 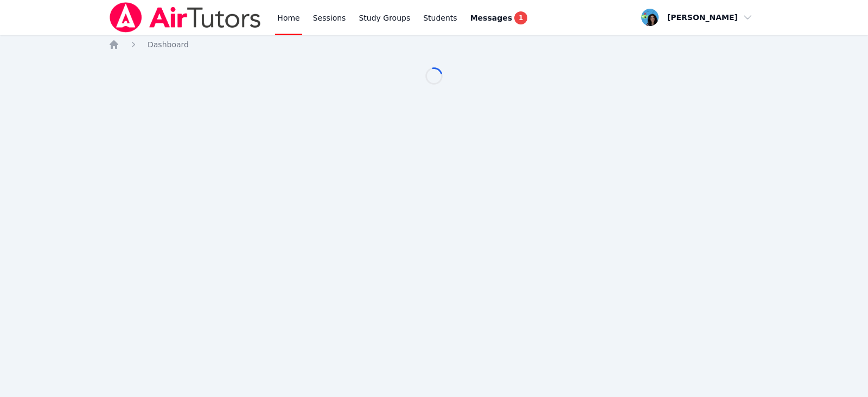 What do you see at coordinates (434, 45) in the screenshot?
I see `nav: Breadcrumb` at bounding box center [434, 45].